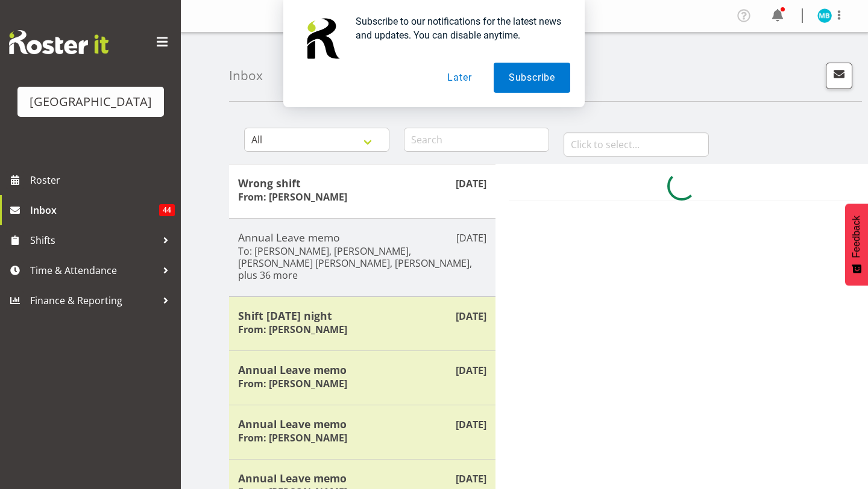 The width and height of the screenshot is (868, 489). What do you see at coordinates (102, 180) in the screenshot?
I see `span: Roster` at bounding box center [102, 180].